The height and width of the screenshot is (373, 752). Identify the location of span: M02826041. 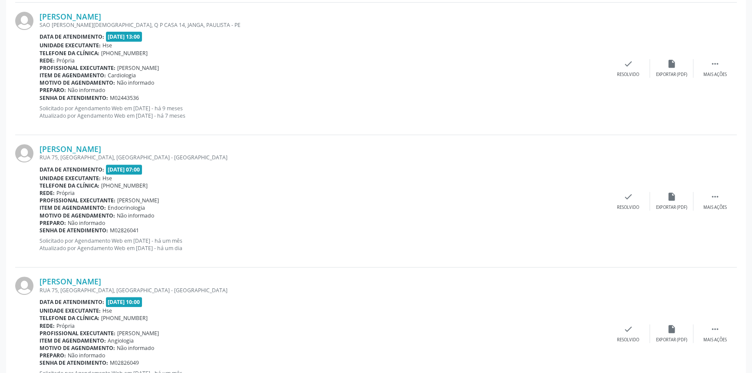
(124, 230).